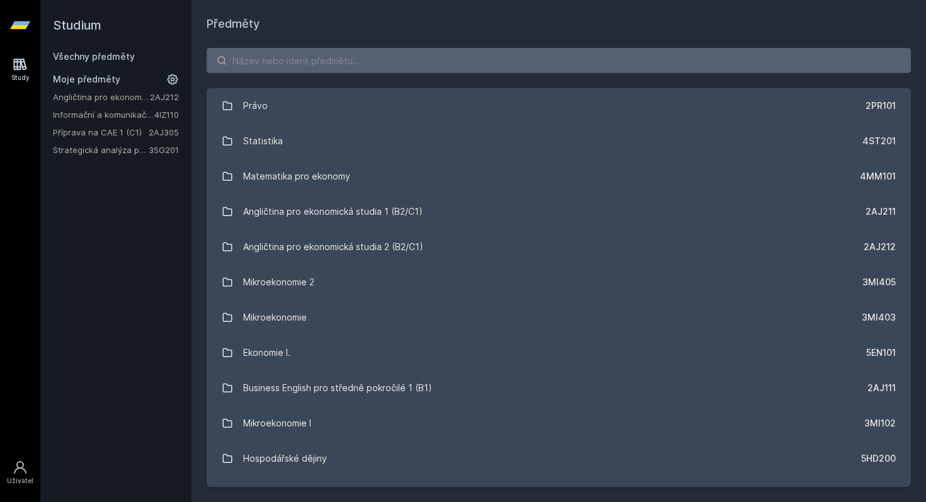  Describe the element at coordinates (275, 317) in the screenshot. I see `div: Mikroekonomie` at that location.